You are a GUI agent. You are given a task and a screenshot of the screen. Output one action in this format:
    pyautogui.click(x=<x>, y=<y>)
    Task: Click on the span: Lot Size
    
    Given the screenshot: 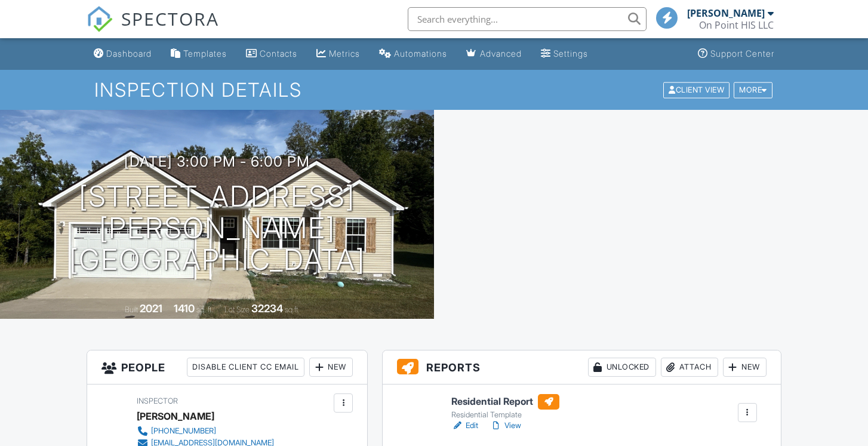 What is the action you would take?
    pyautogui.click(x=237, y=309)
    